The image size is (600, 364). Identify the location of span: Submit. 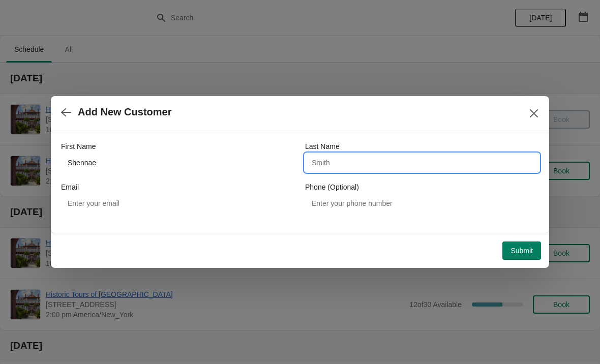
(522, 251).